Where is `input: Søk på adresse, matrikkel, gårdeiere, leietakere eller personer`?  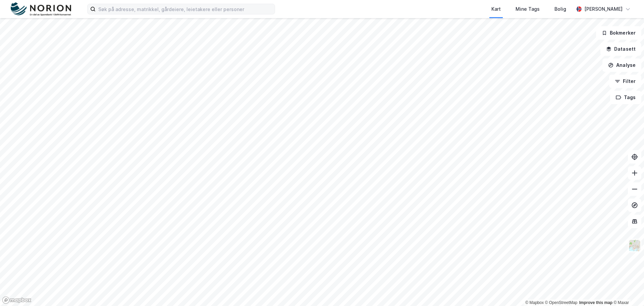 input: Søk på adresse, matrikkel, gårdeiere, leietakere eller personer is located at coordinates (185, 9).